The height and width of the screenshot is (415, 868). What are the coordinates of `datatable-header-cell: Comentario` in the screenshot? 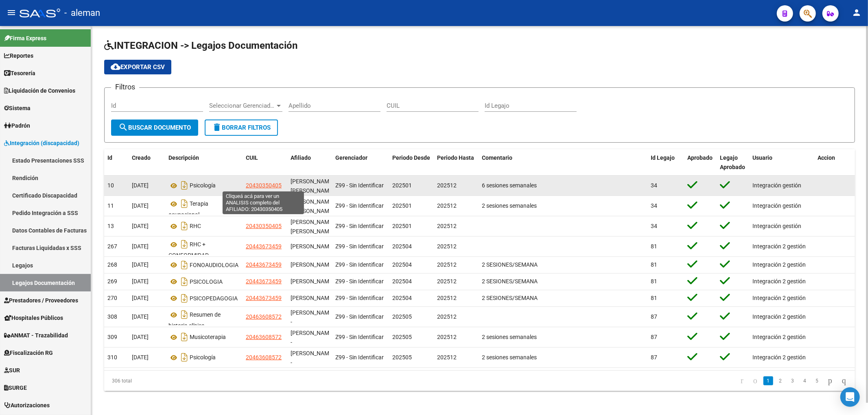 It's located at (563, 162).